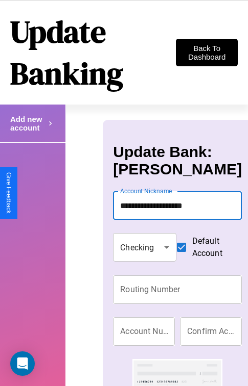 This screenshot has height=386, width=248. Describe the element at coordinates (93, 53) in the screenshot. I see `h1: Update Banking` at that location.